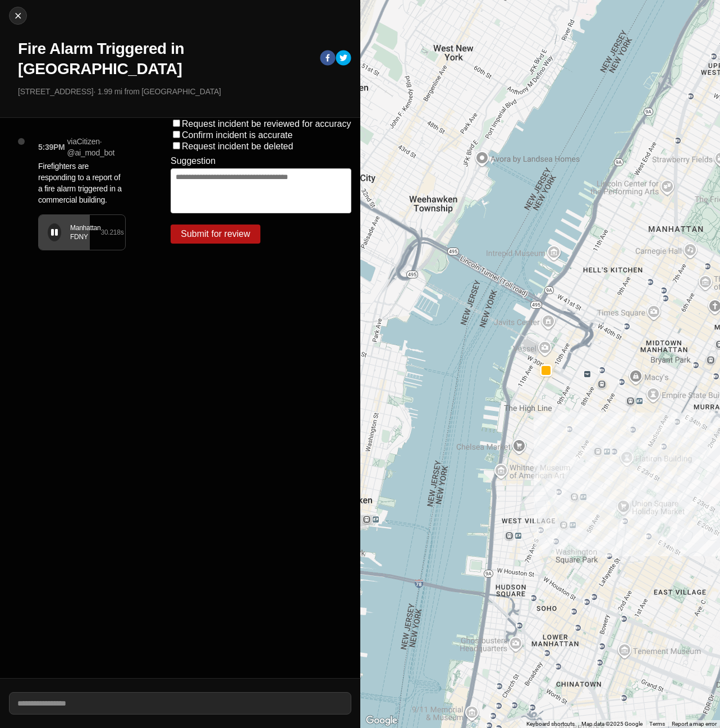 This screenshot has height=728, width=720. Describe the element at coordinates (236, 134) in the screenshot. I see `label: Confirm incident is accurate` at that location.